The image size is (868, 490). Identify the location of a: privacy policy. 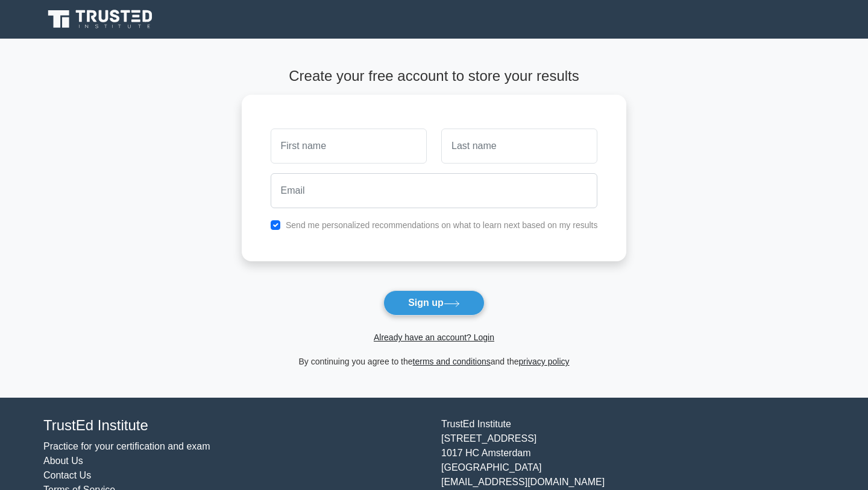
(545, 362).